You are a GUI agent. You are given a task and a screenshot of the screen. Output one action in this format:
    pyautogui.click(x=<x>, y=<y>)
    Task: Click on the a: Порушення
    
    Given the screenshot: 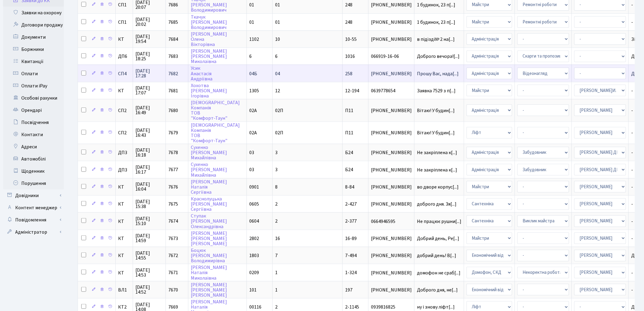 What is the action you would take?
    pyautogui.click(x=34, y=183)
    